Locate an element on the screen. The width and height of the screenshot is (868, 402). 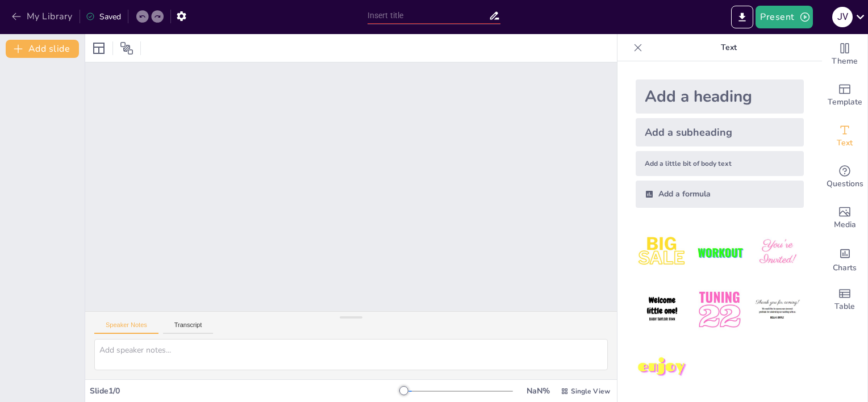
div: Get real-time input from your audience is located at coordinates (845, 177).